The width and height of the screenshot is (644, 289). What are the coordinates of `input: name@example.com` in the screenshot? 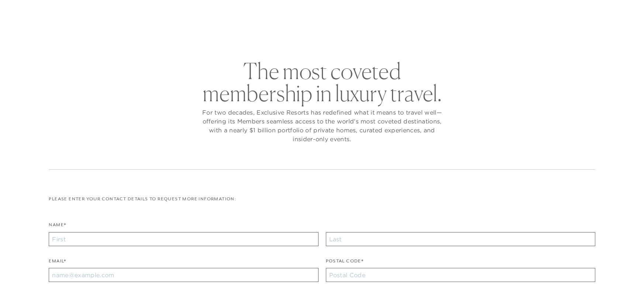 It's located at (184, 275).